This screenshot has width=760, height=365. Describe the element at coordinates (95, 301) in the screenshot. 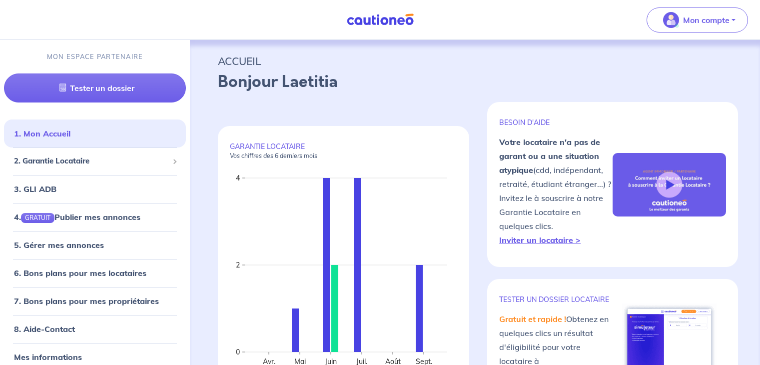

I see `div: 7. Bons plans pour mes propriétaires` at that location.